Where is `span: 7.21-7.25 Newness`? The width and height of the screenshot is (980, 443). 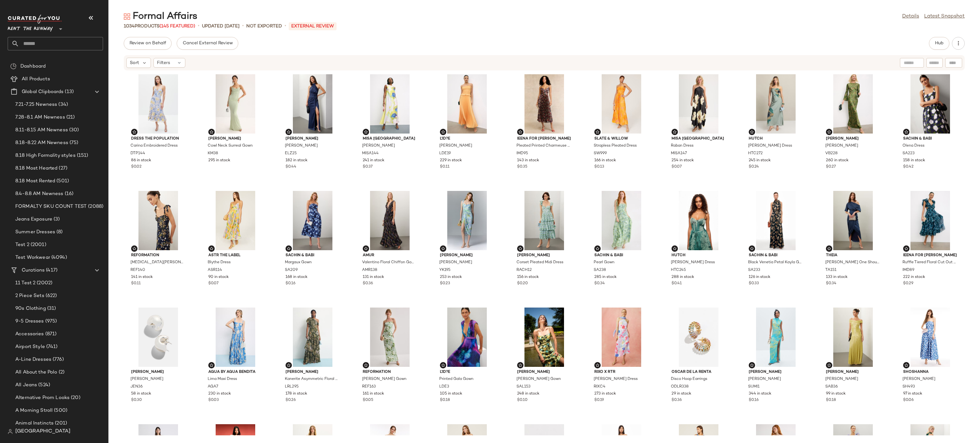
span: 7.21-7.25 Newness is located at coordinates (36, 105).